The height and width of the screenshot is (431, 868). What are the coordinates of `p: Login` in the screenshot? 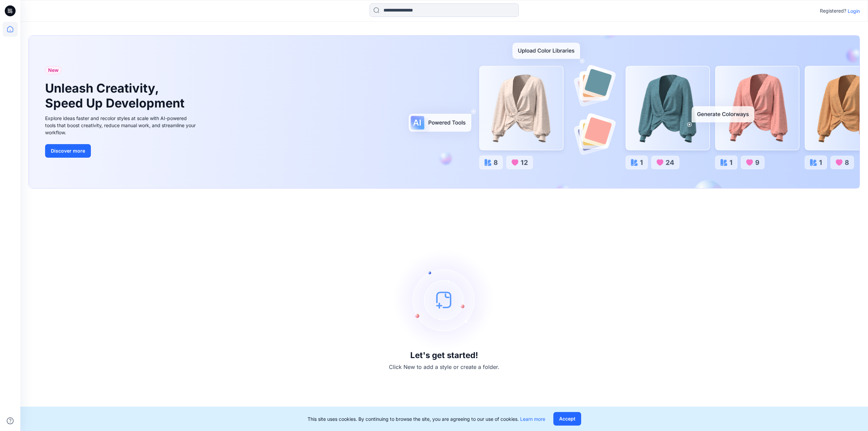 It's located at (854, 11).